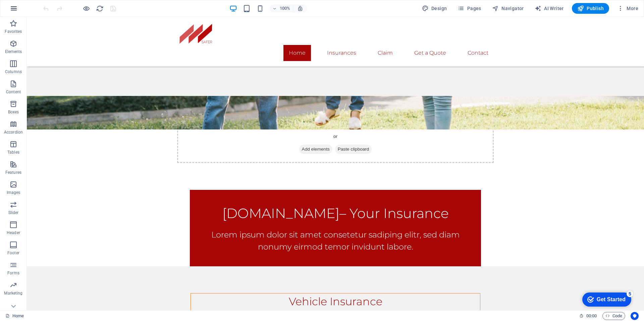 This screenshot has width=644, height=321. What do you see at coordinates (13, 92) in the screenshot?
I see `p: Content` at bounding box center [13, 92].